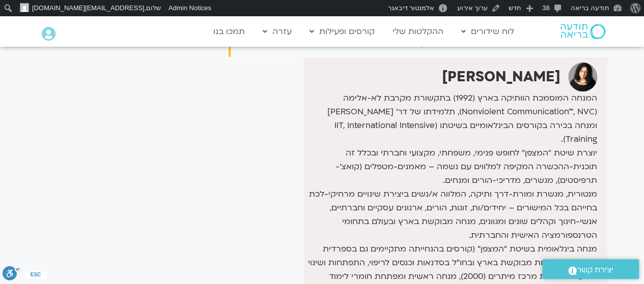 This screenshot has height=284, width=644. Describe the element at coordinates (583, 32) in the screenshot. I see `img: תודעה בריאה` at that location.